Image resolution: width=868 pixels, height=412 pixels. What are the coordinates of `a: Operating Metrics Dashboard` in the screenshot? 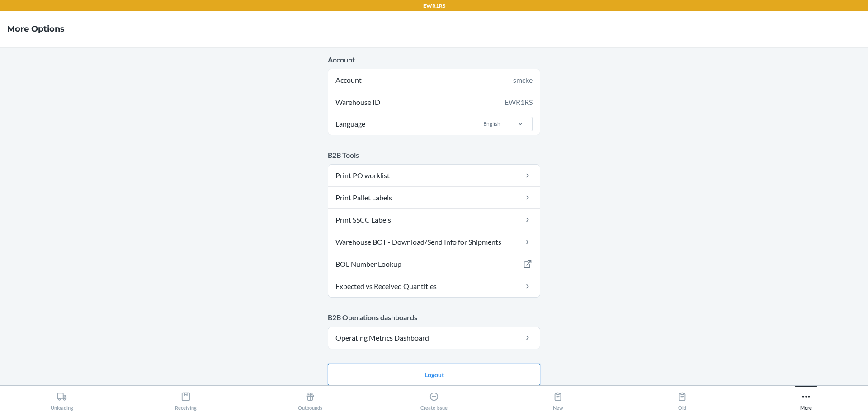 It's located at (434, 338).